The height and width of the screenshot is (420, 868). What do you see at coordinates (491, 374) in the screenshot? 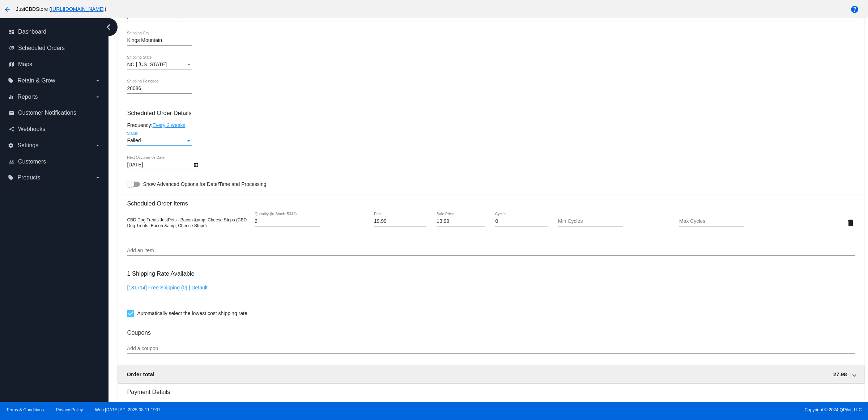
I see `mat-expansion-panel-header: Order total 27.98` at bounding box center [491, 374].